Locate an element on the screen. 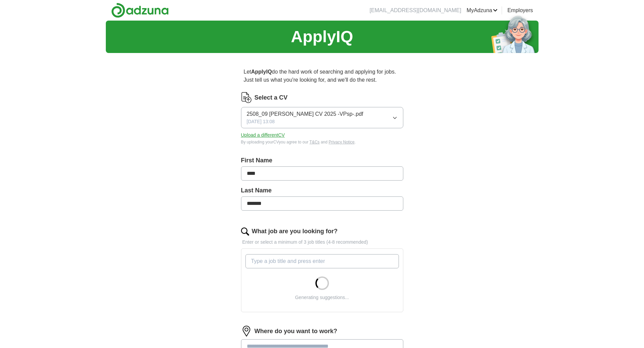  label: Last Name is located at coordinates (322, 190).